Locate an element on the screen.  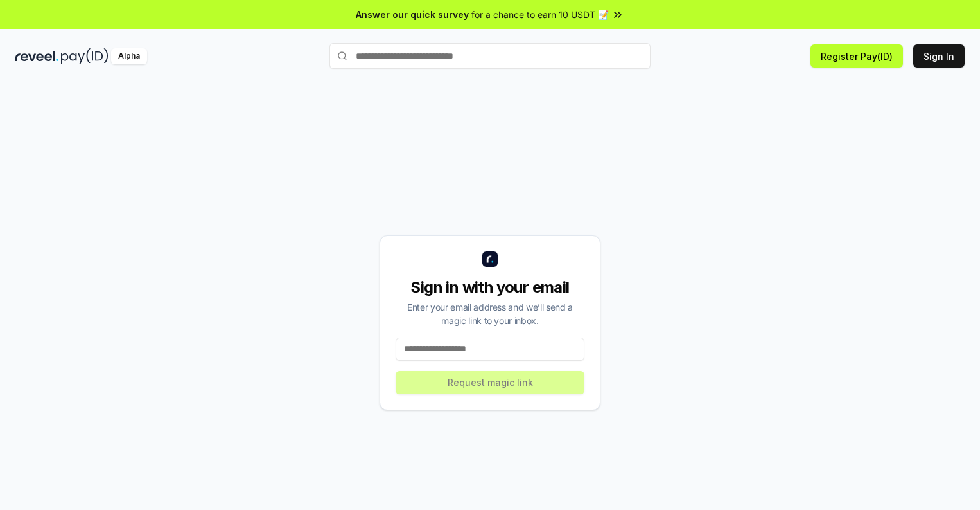
img: pay_id is located at coordinates (85, 56).